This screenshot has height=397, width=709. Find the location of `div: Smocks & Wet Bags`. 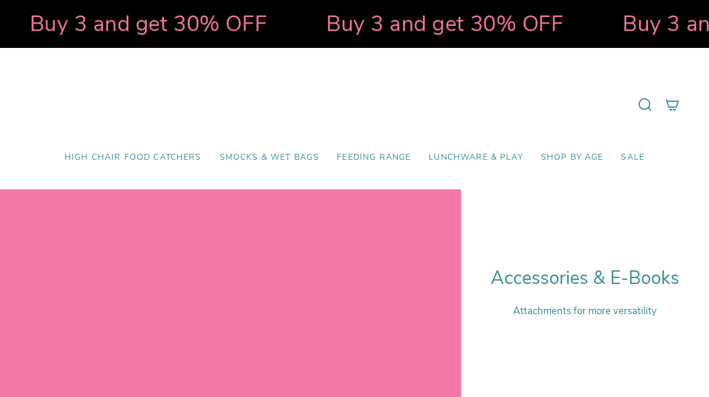

div: Smocks & Wet Bags is located at coordinates (269, 157).